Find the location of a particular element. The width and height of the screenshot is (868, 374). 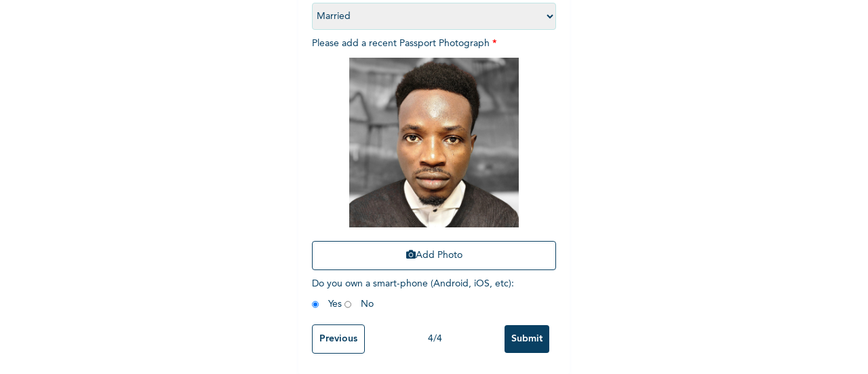

input: Submit is located at coordinates (527, 338).